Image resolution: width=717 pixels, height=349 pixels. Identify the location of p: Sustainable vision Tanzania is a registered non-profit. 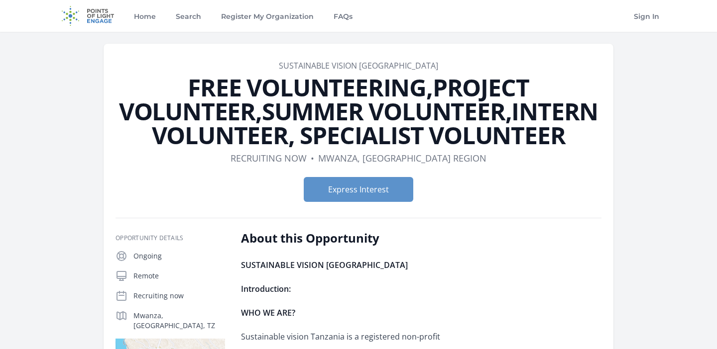
(386, 337).